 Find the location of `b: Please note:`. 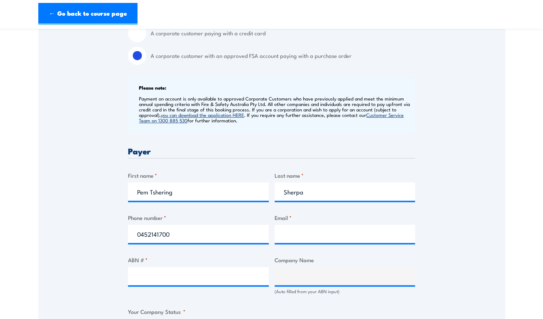

b: Please note: is located at coordinates (152, 87).